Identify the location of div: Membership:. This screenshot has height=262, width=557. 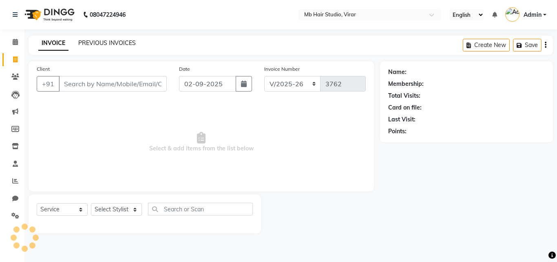
(406, 84).